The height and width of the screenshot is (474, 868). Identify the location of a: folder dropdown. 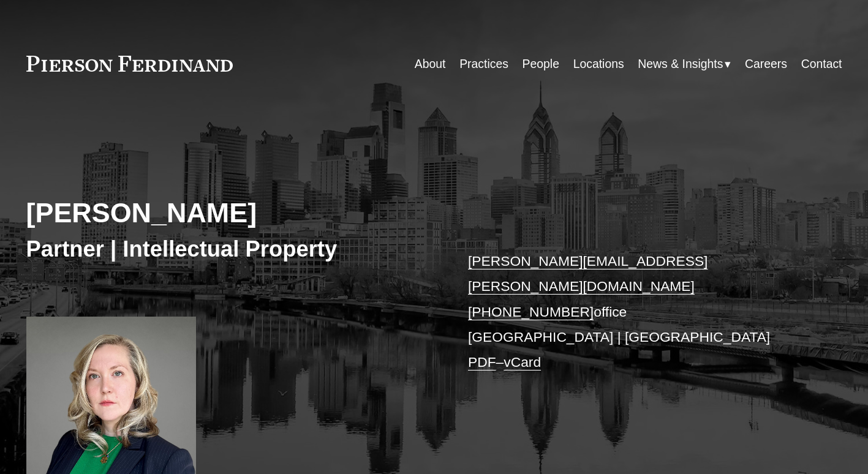
(684, 64).